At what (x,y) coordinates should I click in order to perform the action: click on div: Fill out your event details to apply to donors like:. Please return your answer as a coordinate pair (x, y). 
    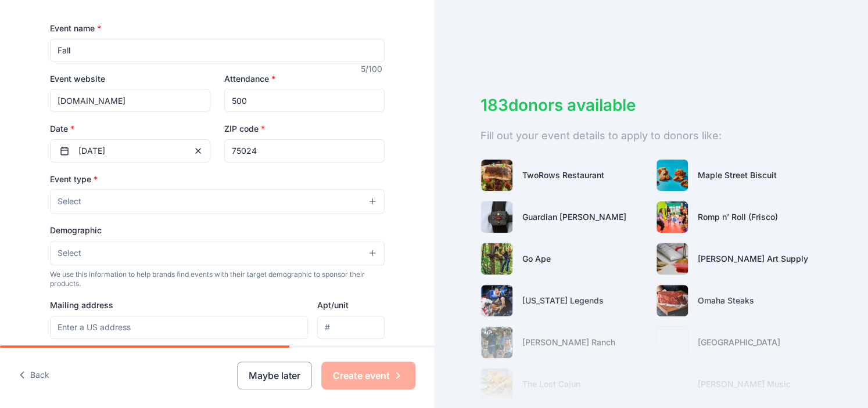
    Looking at the image, I should click on (651, 136).